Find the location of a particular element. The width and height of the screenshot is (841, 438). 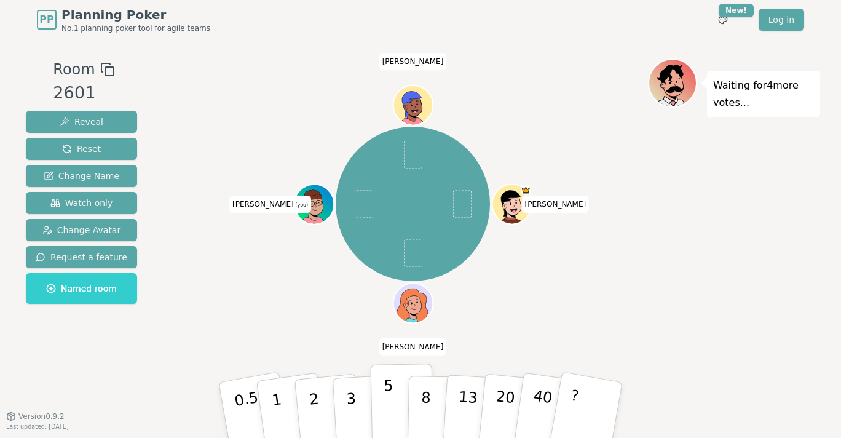

div: New! is located at coordinates (736, 10).